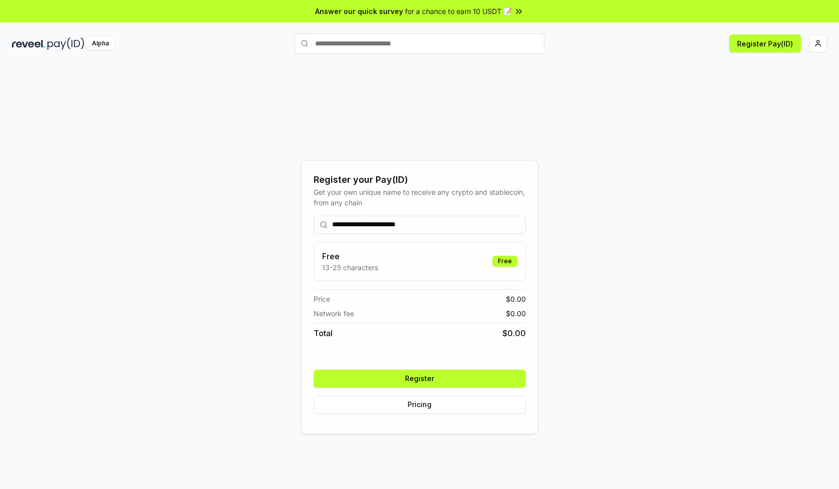 The height and width of the screenshot is (489, 839). I want to click on img: pay_id, so click(66, 43).